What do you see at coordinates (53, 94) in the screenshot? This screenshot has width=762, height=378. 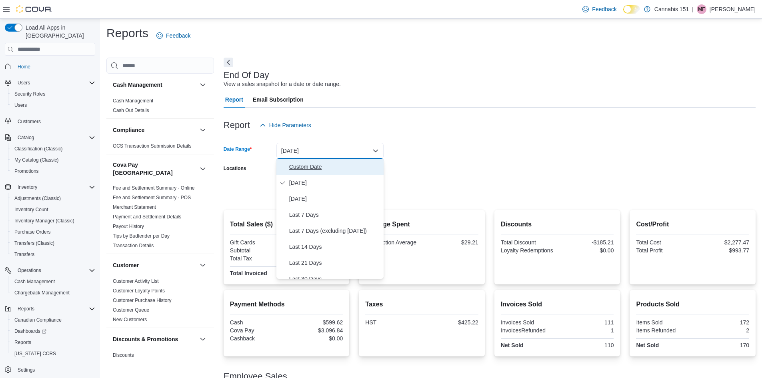 I see `button: Security Roles` at bounding box center [53, 94].